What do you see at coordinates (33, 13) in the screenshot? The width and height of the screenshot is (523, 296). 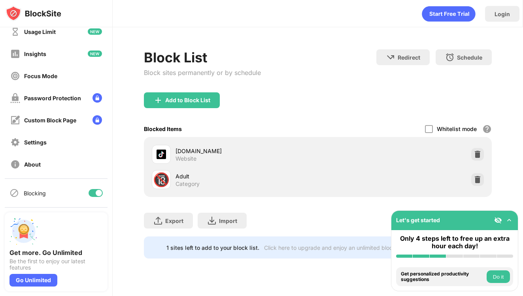 I see `img: logo-blocksite.svg` at bounding box center [33, 13].